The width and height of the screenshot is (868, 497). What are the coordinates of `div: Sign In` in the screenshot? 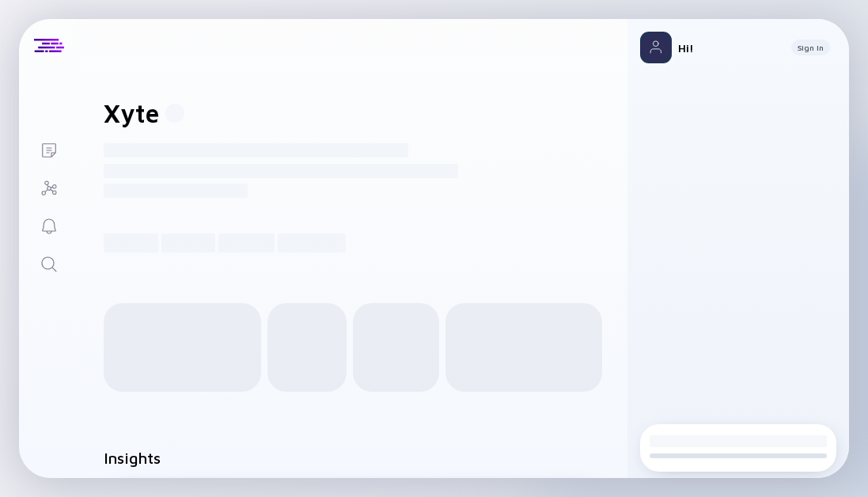 It's located at (811, 47).